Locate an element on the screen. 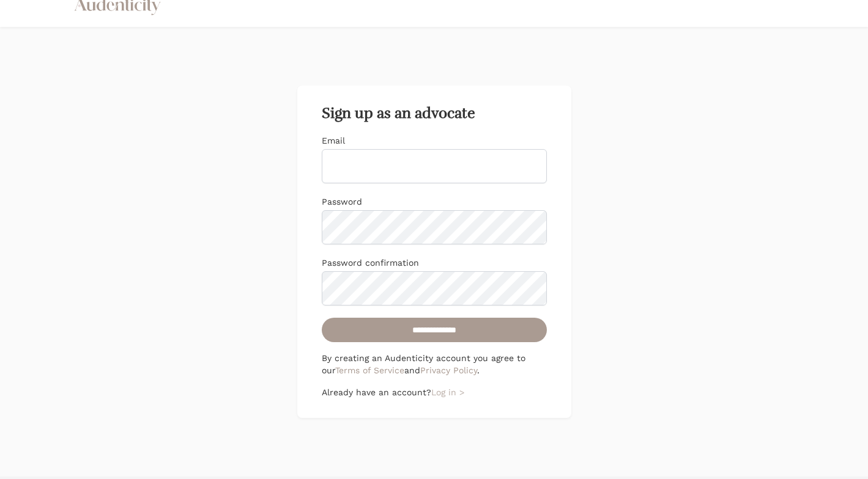 The height and width of the screenshot is (479, 868). p: By creating an Audenticity account you agree to our and . is located at coordinates (434, 364).